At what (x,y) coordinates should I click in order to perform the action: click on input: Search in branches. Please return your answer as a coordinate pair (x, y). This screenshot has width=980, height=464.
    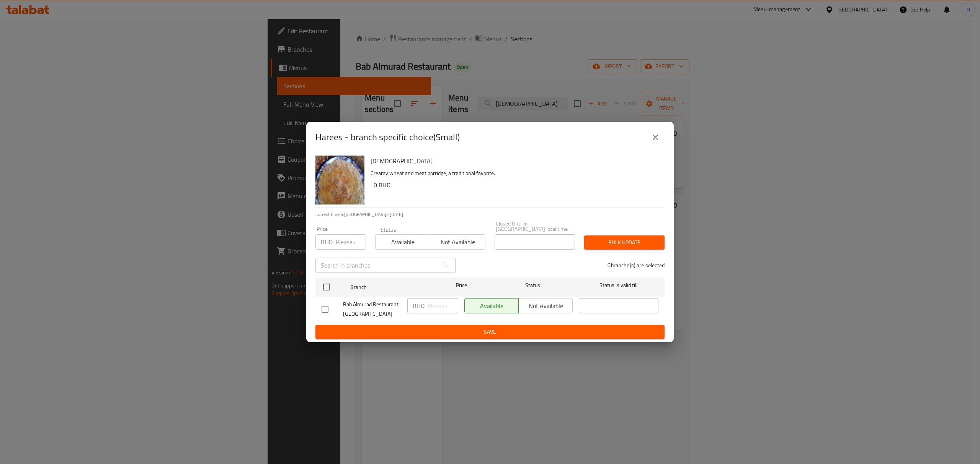
    Looking at the image, I should click on (377, 265).